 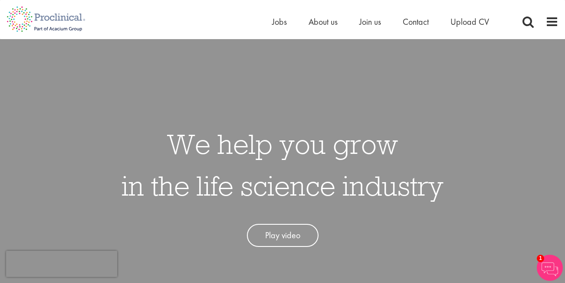 What do you see at coordinates (323, 22) in the screenshot?
I see `span: About us` at bounding box center [323, 22].